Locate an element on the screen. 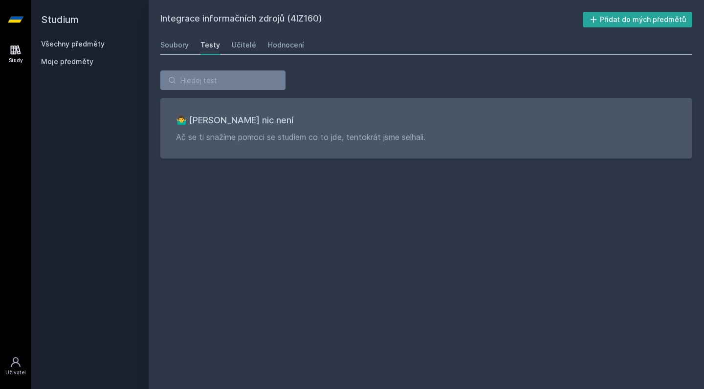 This screenshot has height=389, width=704. a: Všechny předměty is located at coordinates (73, 44).